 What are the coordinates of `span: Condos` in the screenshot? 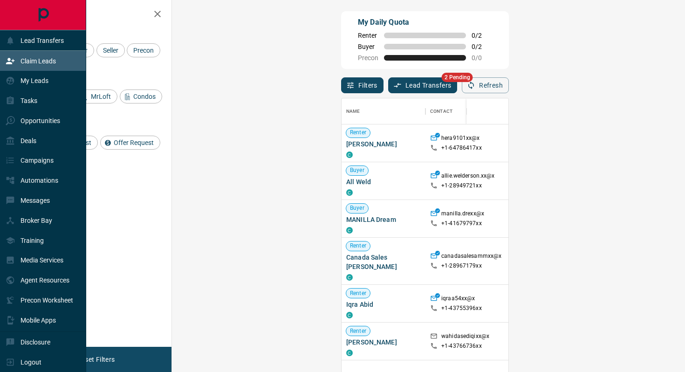 It's located at (144, 96).